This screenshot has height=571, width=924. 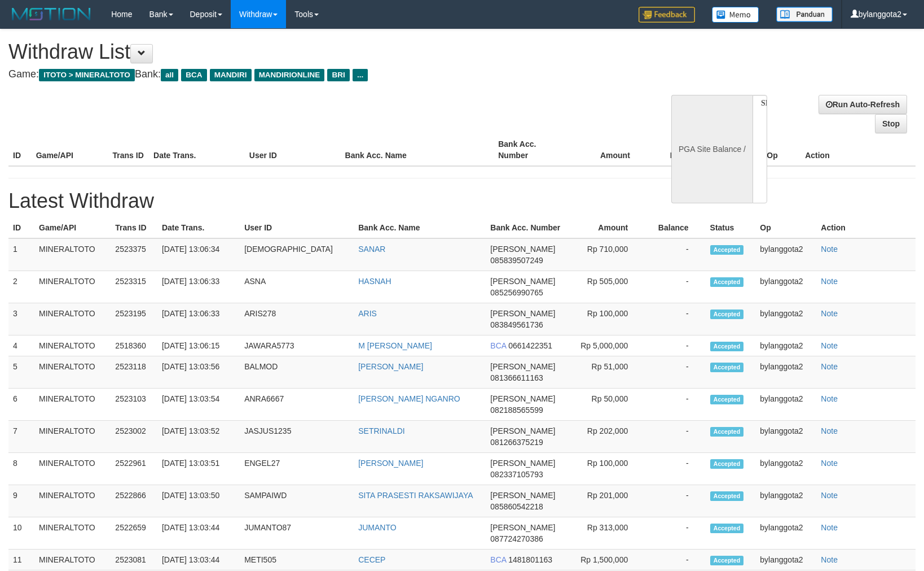 I want to click on a: Stop, so click(x=891, y=124).